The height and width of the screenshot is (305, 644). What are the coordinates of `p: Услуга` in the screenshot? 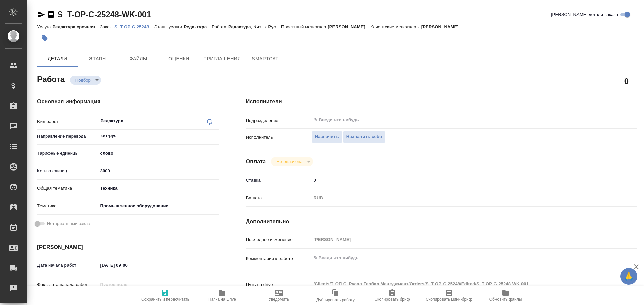 It's located at (45, 27).